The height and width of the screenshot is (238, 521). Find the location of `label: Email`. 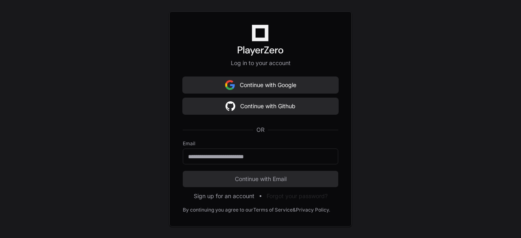

label: Email is located at coordinates (261, 144).